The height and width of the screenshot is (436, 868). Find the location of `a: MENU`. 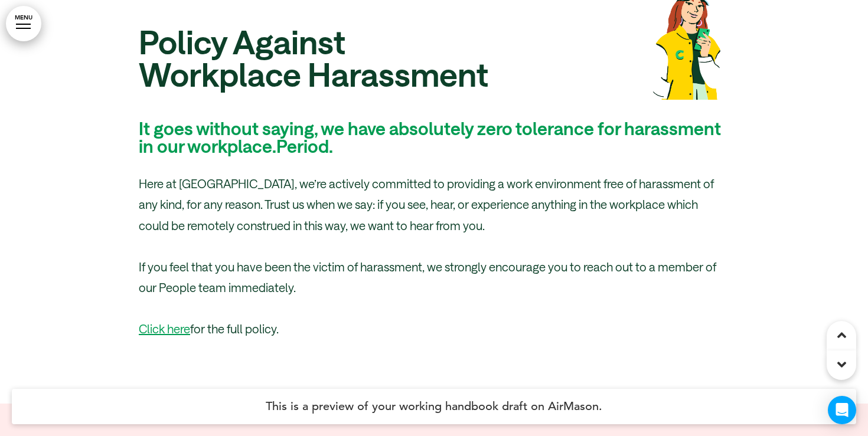

a: MENU is located at coordinates (23, 23).